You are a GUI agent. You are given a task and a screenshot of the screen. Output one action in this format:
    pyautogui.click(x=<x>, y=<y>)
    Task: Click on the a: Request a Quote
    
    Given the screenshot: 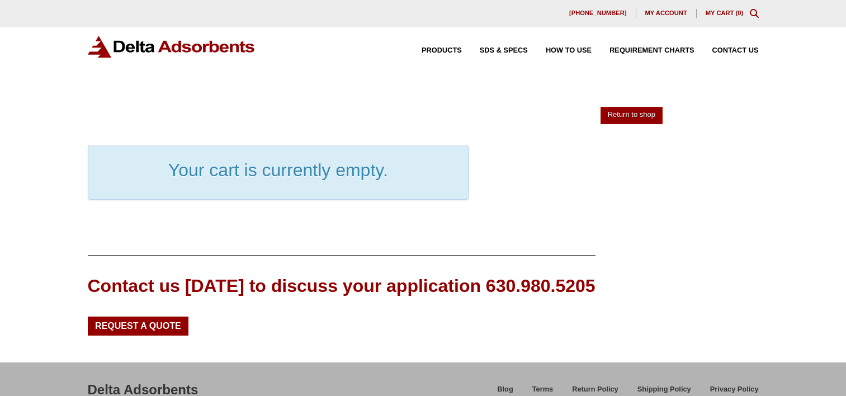 What is the action you would take?
    pyautogui.click(x=138, y=326)
    